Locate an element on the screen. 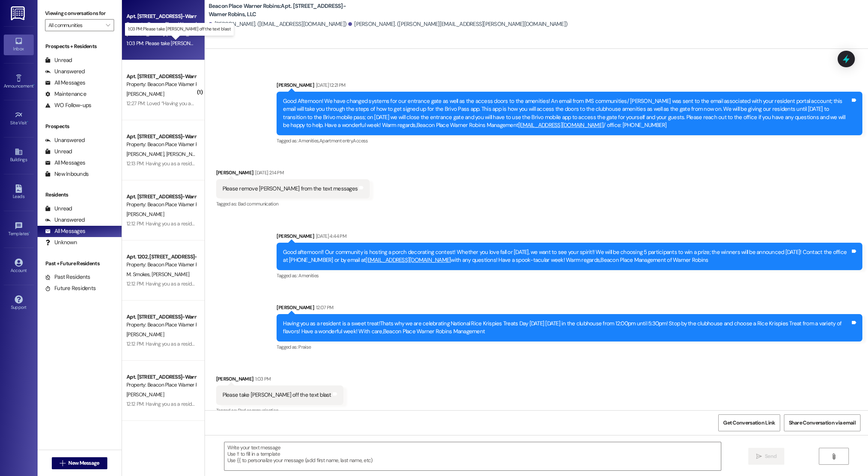 This screenshot has width=868, height=476. button: Send is located at coordinates (766, 456).